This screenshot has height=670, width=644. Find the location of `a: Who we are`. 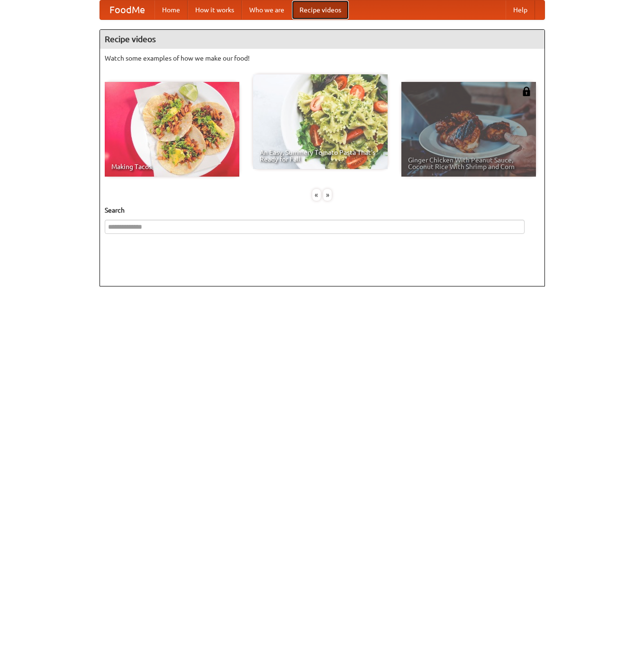

a: Who we are is located at coordinates (266, 10).